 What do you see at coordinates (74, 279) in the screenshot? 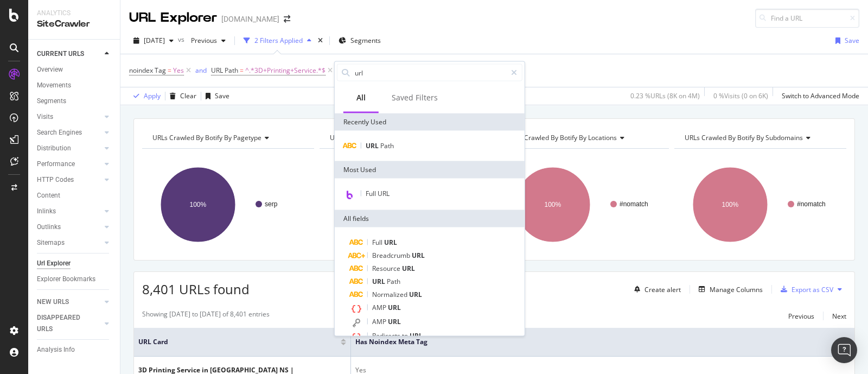
I see `a: Explorer Bookmarks` at bounding box center [74, 279].